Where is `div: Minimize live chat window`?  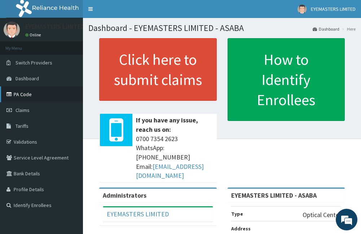 div: Minimize live chat window is located at coordinates (127, 12).